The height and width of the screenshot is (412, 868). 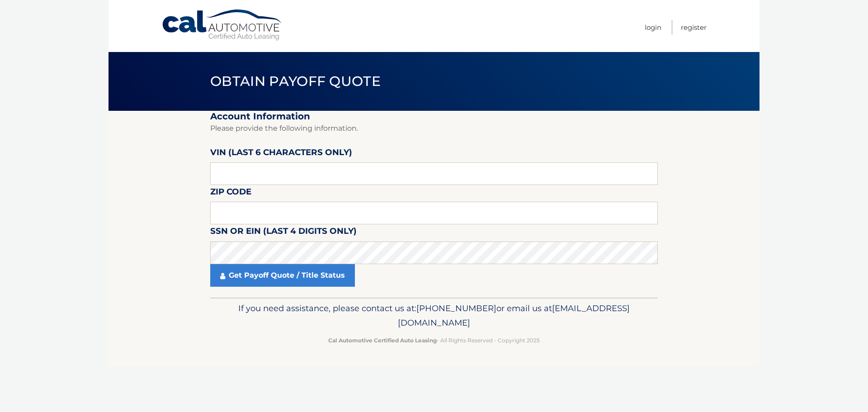 What do you see at coordinates (295, 81) in the screenshot?
I see `span: Obtain Payoff Quote` at bounding box center [295, 81].